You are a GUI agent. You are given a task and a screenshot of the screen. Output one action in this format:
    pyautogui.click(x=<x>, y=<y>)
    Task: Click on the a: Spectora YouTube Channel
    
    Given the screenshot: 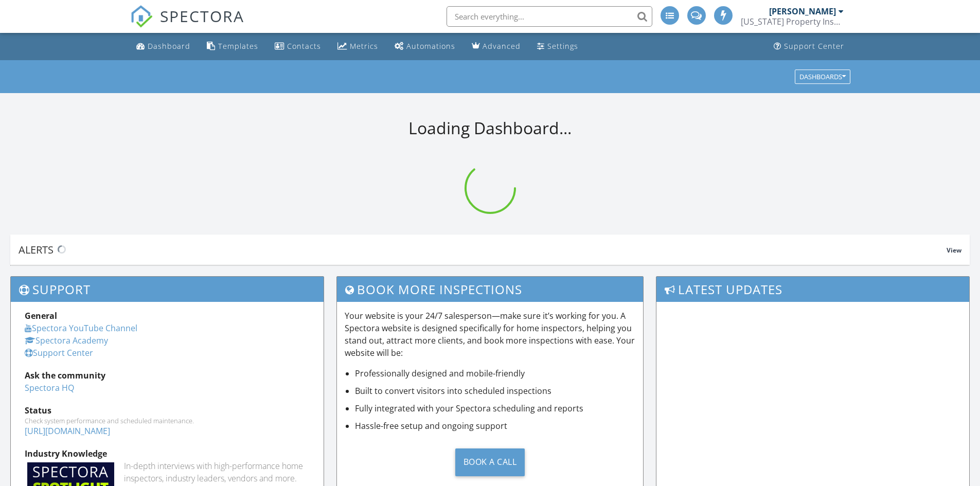 What is the action you would take?
    pyautogui.click(x=81, y=328)
    